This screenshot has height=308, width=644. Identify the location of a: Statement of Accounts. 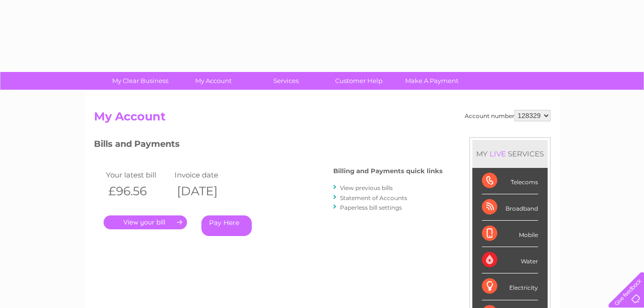
(374, 197).